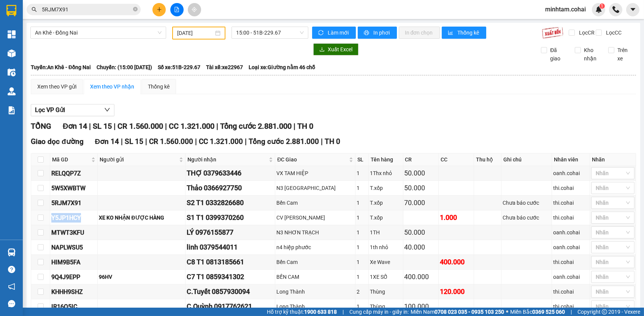 This screenshot has width=644, height=316. Describe the element at coordinates (139, 160) in the screenshot. I see `span: Người gửi` at that location.